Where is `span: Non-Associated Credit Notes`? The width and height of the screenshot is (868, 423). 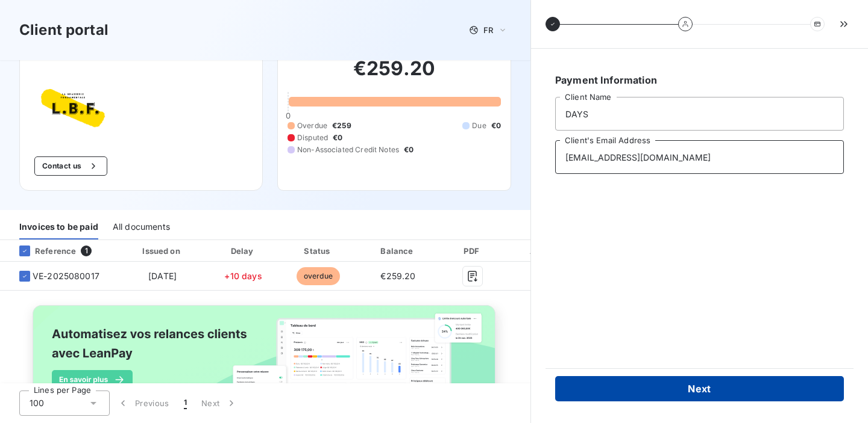 span: Non-Associated Credit Notes is located at coordinates (347, 150).